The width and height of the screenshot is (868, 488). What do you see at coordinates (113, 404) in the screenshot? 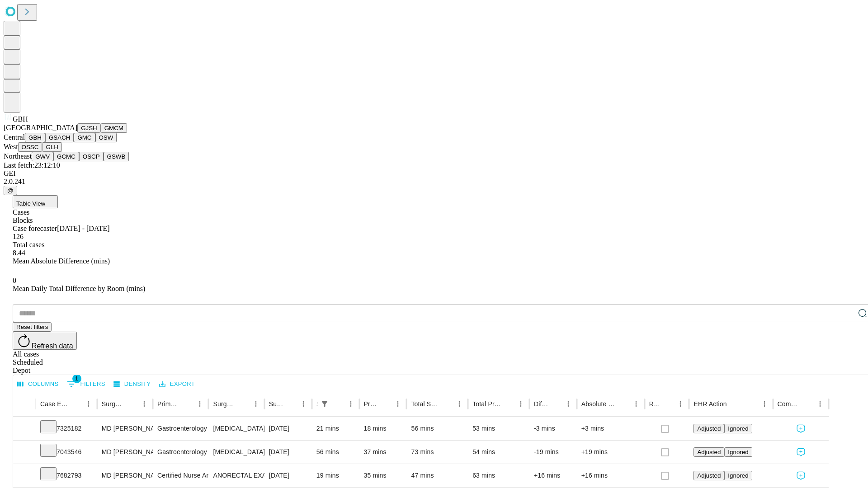
I see `div: Surgeon Name` at bounding box center [113, 404].